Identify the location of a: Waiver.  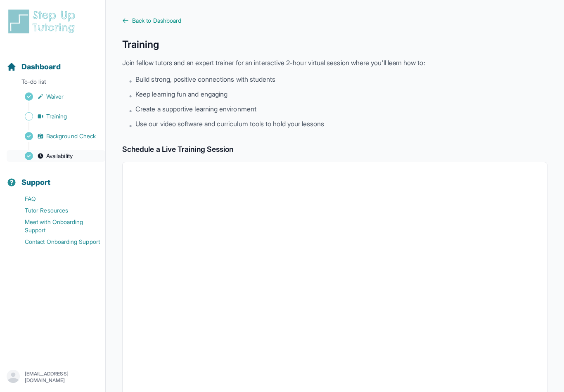
(56, 96).